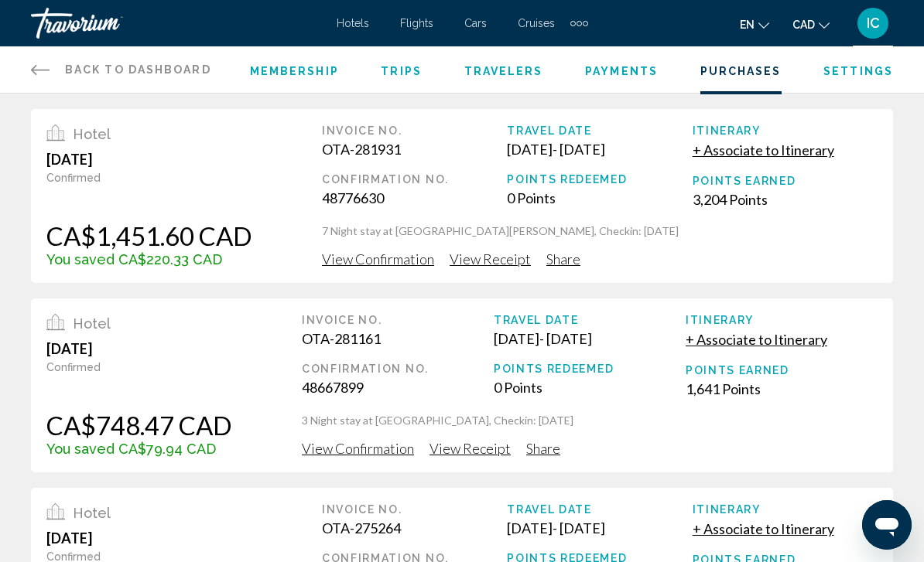  Describe the element at coordinates (579, 23) in the screenshot. I see `button: Extra navigation items` at that location.